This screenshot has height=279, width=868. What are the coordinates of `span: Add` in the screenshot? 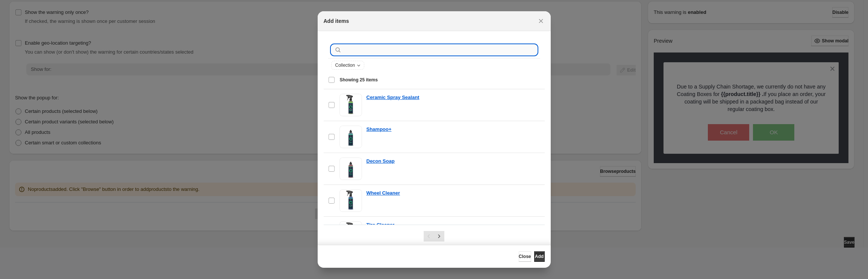 It's located at (539, 257).